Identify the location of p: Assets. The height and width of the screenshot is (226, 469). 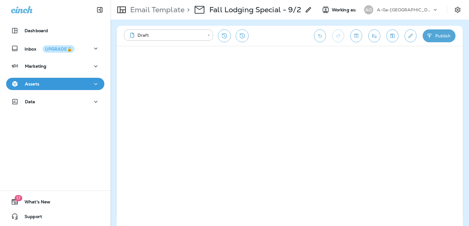
(32, 84).